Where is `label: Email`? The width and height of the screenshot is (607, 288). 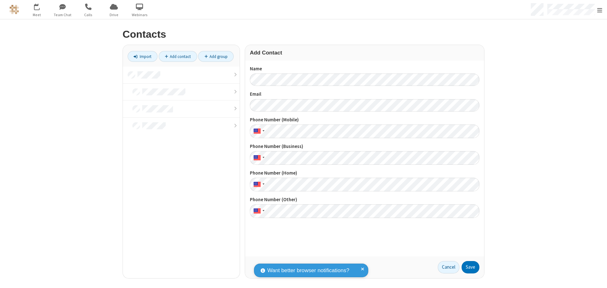
label: Email is located at coordinates (364, 94).